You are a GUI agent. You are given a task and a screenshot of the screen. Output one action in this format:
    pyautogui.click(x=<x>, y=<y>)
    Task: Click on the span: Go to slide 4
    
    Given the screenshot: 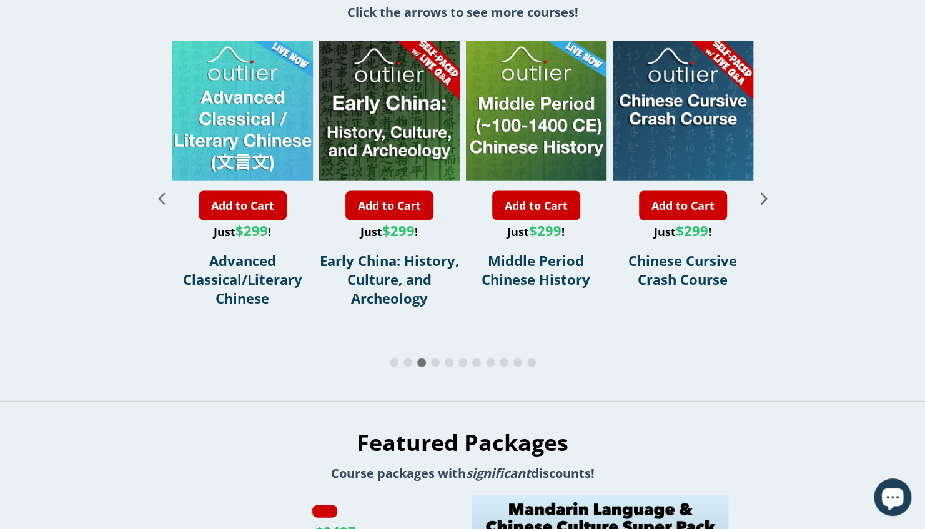 What is the action you would take?
    pyautogui.click(x=435, y=363)
    